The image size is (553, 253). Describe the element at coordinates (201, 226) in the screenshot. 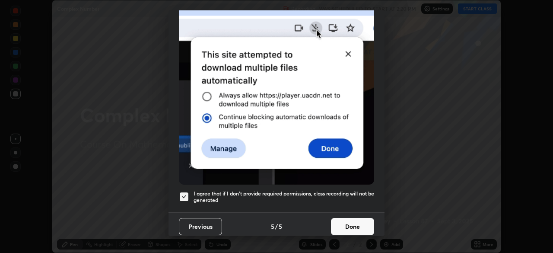

I see `button: Previous` at that location.